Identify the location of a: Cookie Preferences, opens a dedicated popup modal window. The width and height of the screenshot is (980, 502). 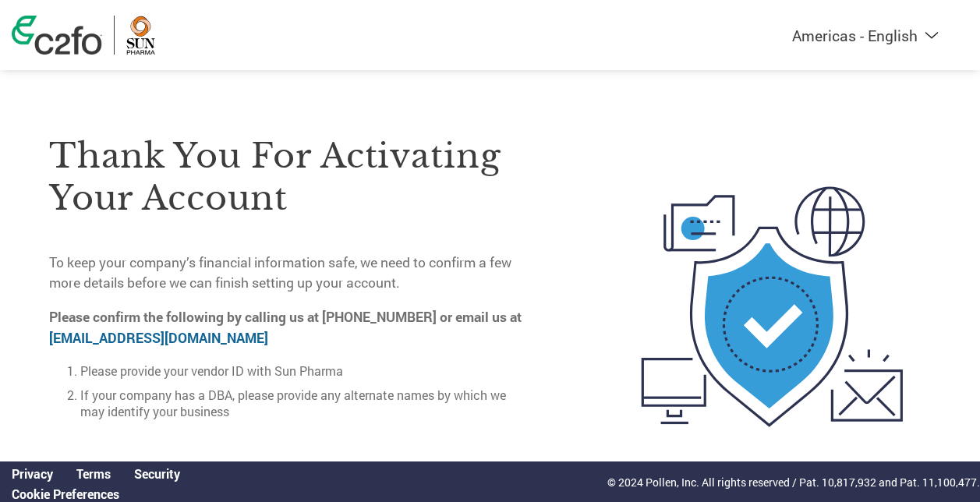
(66, 493).